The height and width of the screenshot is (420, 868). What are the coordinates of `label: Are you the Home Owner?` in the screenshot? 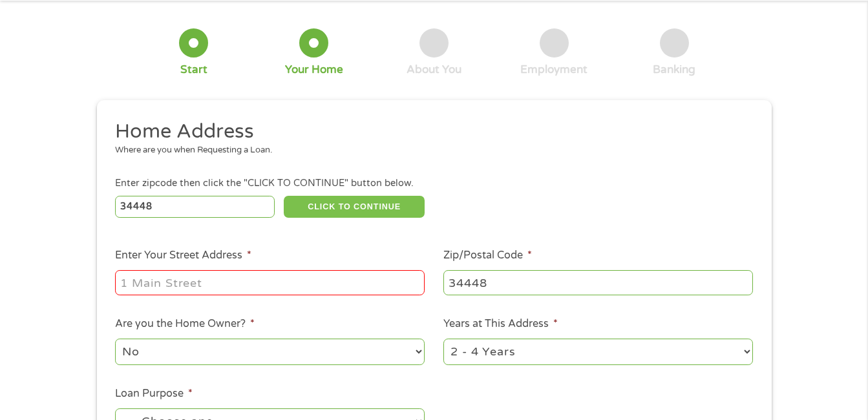 It's located at (185, 324).